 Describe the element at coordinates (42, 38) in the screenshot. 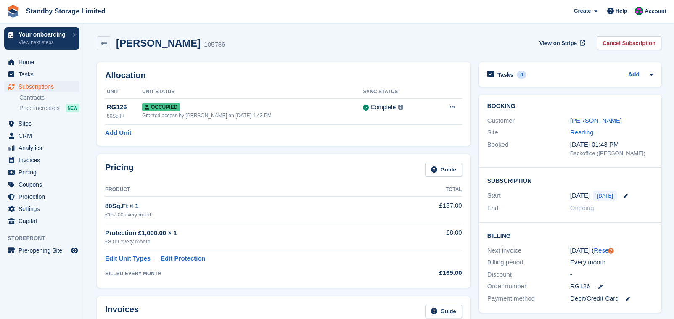

I see `a: Your onboarding View next steps` at that location.